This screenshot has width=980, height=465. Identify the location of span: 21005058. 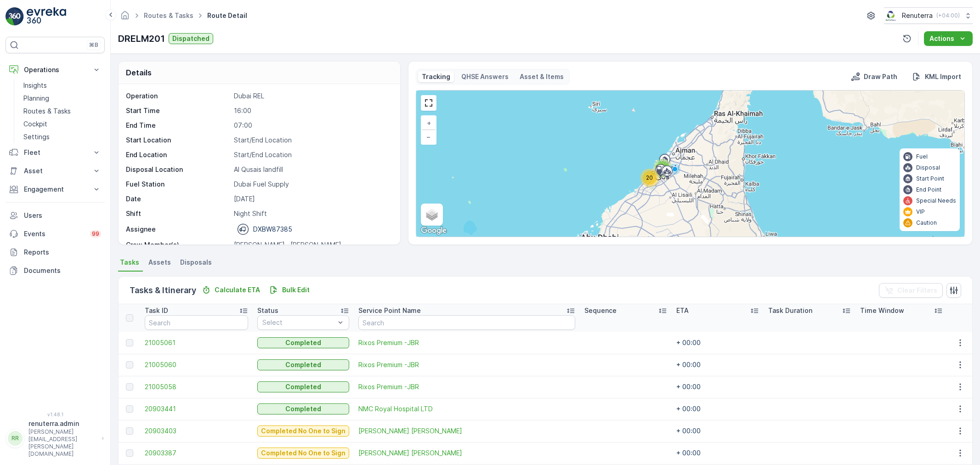
(196, 387).